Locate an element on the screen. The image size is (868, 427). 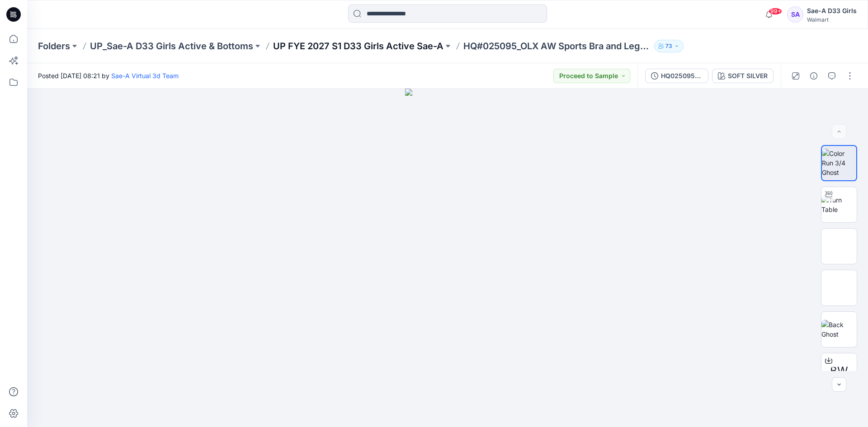
a: UP FYE 2027 S1 D33 Girls Active Sae-A is located at coordinates (358, 46).